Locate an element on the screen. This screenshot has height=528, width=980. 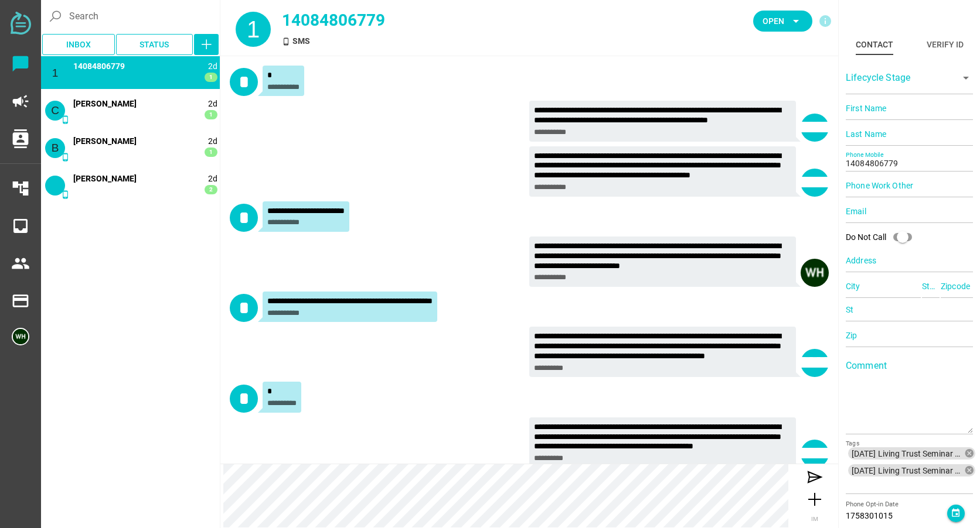
div: Verify ID is located at coordinates (945, 45).